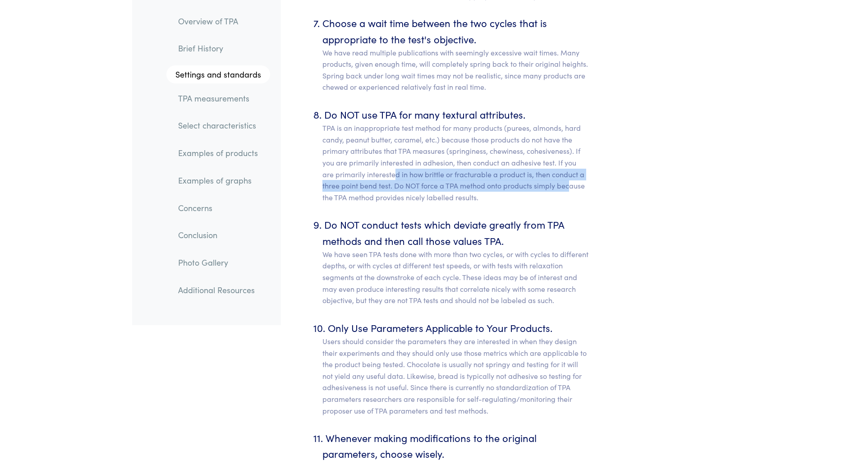 Image resolution: width=859 pixels, height=465 pixels. What do you see at coordinates (455, 54) in the screenshot?
I see `li: Choose a wait time between the two cycles that is appropriate to the test's objective.` at bounding box center [455, 54].